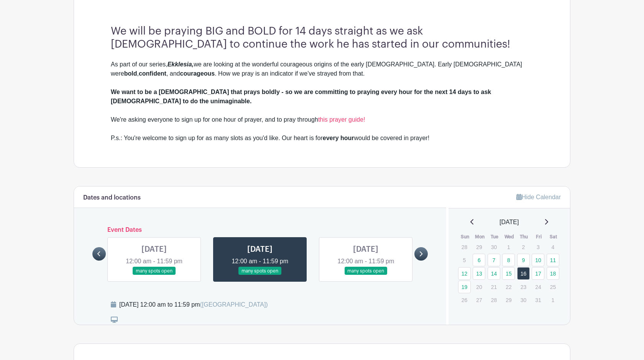 This screenshot has width=644, height=360. What do you see at coordinates (524, 236) in the screenshot?
I see `th: Thu` at bounding box center [524, 236].